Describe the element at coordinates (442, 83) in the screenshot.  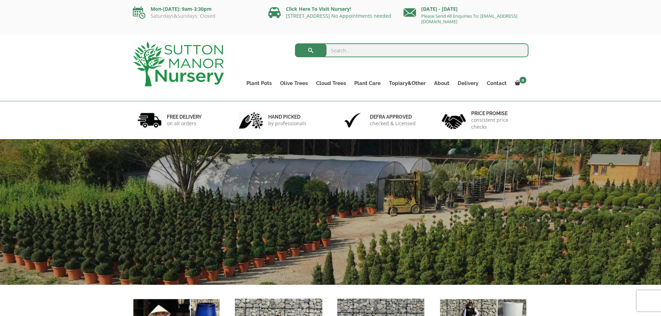
I see `a: About` at that location.